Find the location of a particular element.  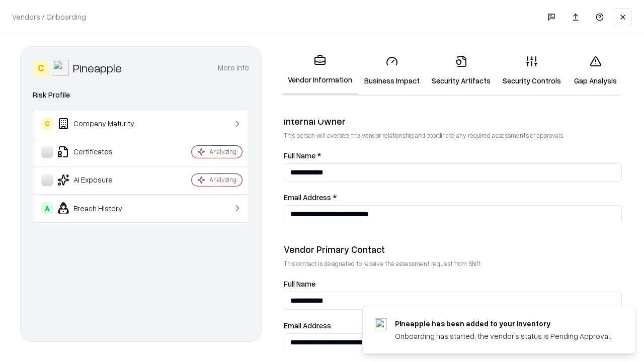

label: Full Name is located at coordinates (453, 283).